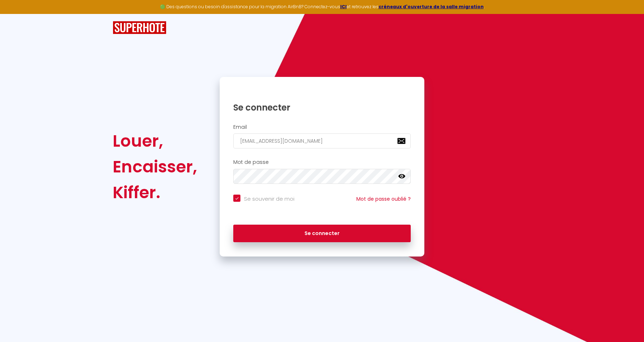 This screenshot has width=644, height=342. I want to click on div: Kiffer., so click(155, 193).